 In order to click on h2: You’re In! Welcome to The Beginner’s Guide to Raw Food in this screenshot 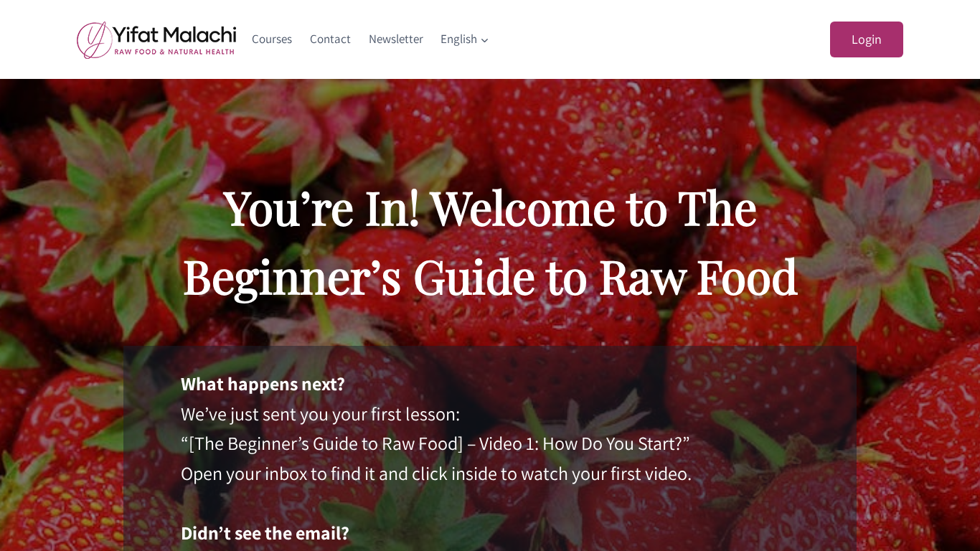, I will do `click(490, 241)`.